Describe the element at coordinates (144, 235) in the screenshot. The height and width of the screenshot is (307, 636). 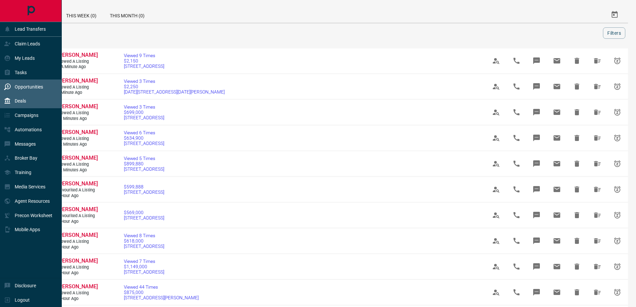
I see `span: Viewed 8 Times` at that location.